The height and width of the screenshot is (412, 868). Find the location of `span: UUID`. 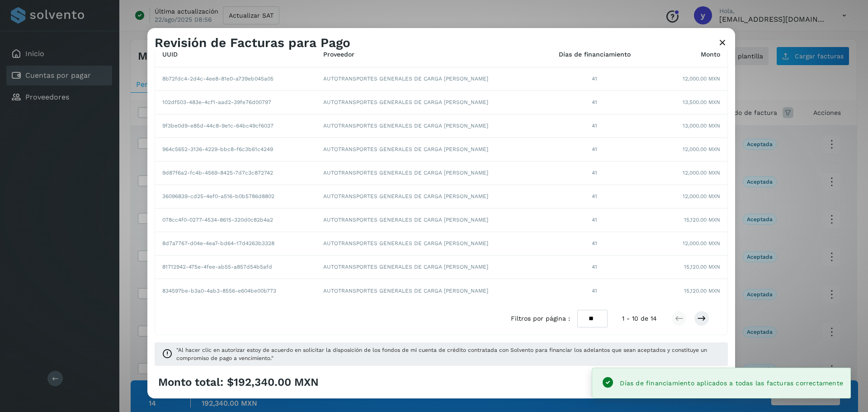

span: UUID is located at coordinates (170, 54).